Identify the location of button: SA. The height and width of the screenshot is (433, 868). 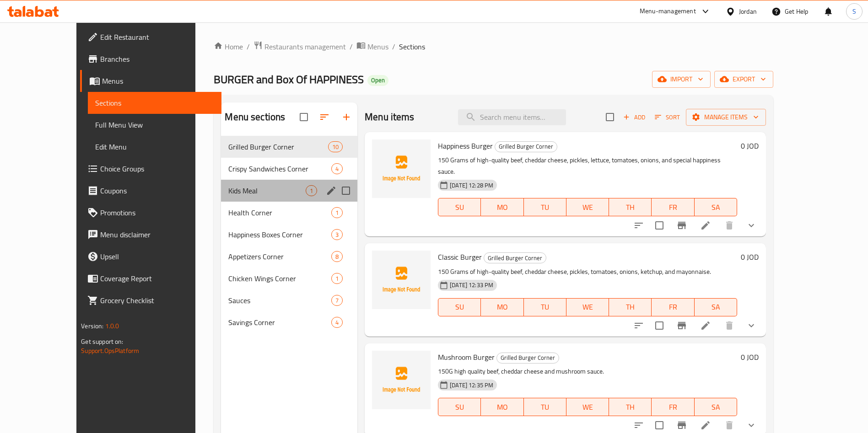
(716, 307).